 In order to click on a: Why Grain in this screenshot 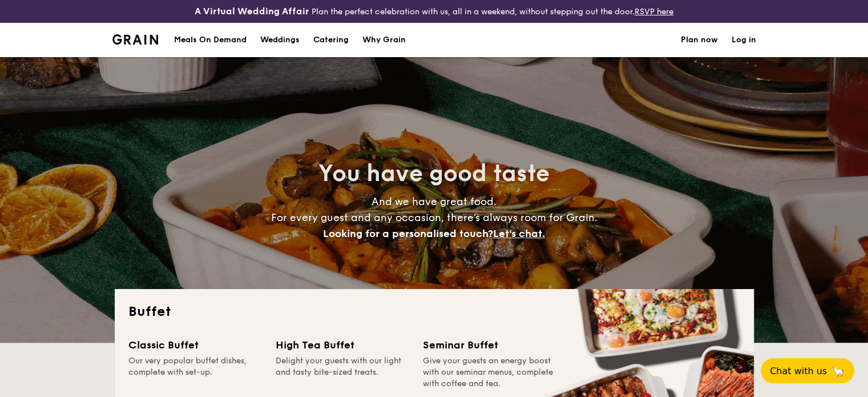, I will do `click(384, 40)`.